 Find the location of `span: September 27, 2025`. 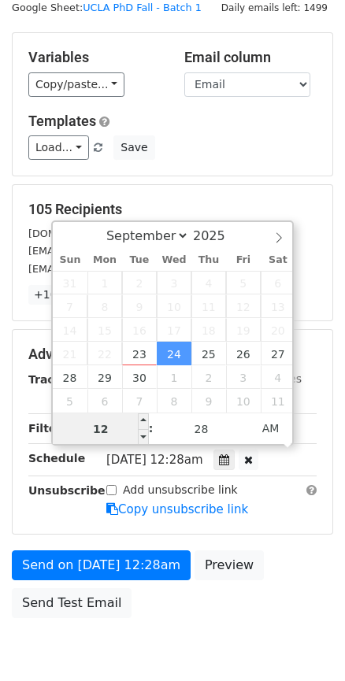

span: September 27, 2025 is located at coordinates (278, 353).